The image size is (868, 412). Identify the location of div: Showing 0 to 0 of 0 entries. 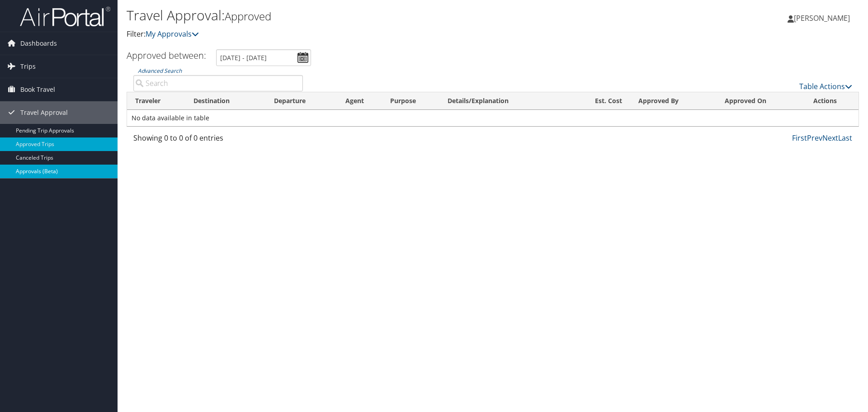
(218, 140).